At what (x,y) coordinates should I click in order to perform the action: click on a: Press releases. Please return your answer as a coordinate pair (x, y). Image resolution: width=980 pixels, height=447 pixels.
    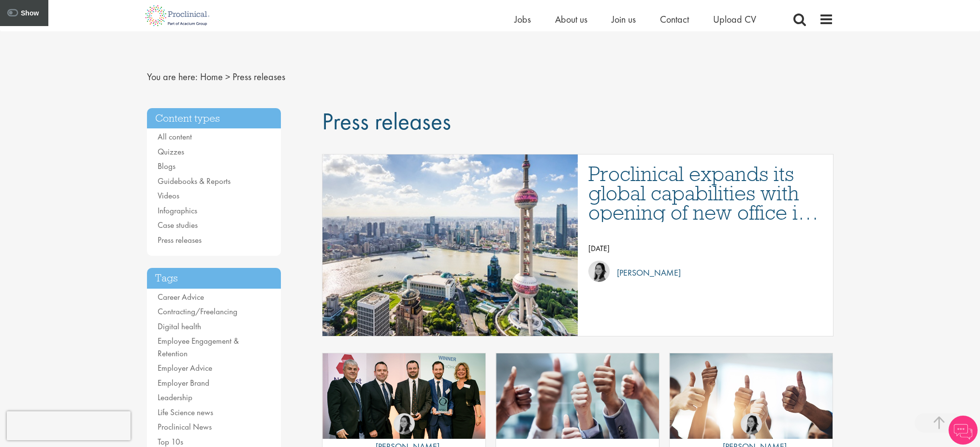
    Looking at the image, I should click on (179, 240).